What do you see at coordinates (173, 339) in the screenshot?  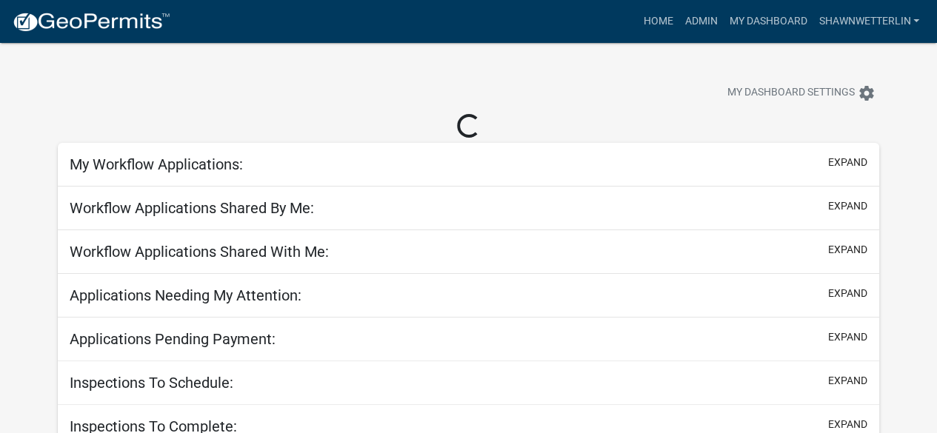 I see `h5: Applications Pending Payment:` at bounding box center [173, 339].